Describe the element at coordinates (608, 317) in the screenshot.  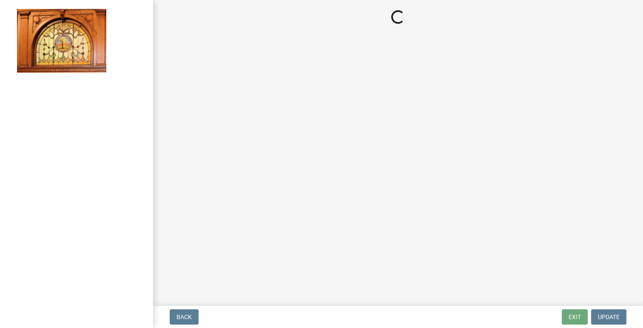
I see `button: Update` at that location.